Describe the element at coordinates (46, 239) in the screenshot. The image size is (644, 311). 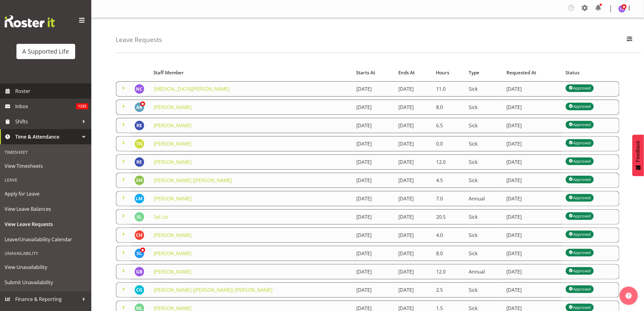
I see `span: Leave/Unavailability Calendar` at that location.